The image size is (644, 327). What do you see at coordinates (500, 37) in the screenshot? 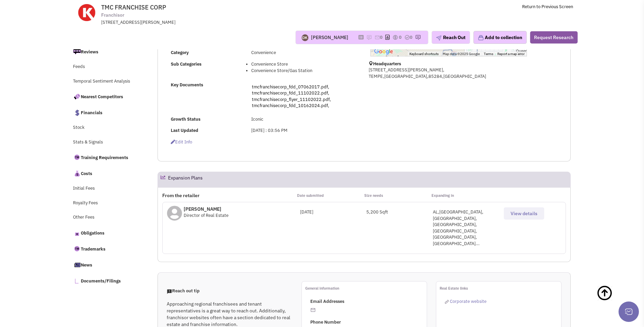
I see `button: Add to collection` at bounding box center [500, 37].